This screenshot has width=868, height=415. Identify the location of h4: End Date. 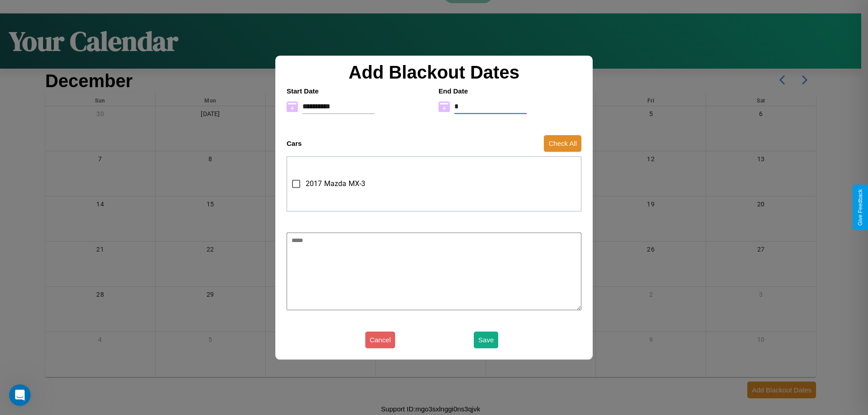
(510, 91).